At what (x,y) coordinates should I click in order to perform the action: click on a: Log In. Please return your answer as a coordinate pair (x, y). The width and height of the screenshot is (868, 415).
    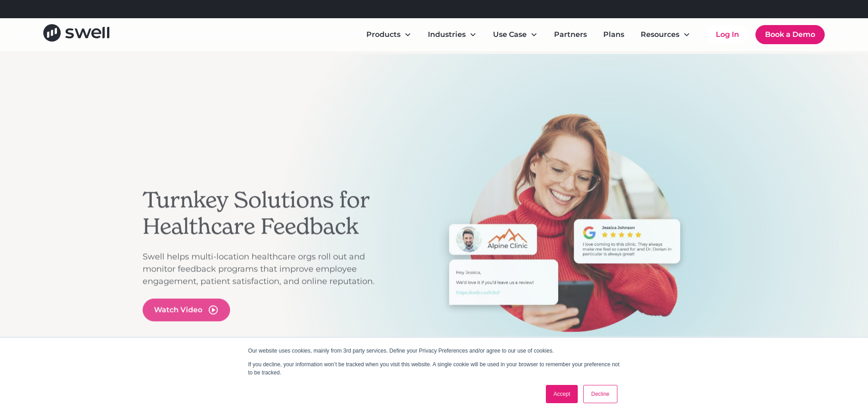
    Looking at the image, I should click on (727, 35).